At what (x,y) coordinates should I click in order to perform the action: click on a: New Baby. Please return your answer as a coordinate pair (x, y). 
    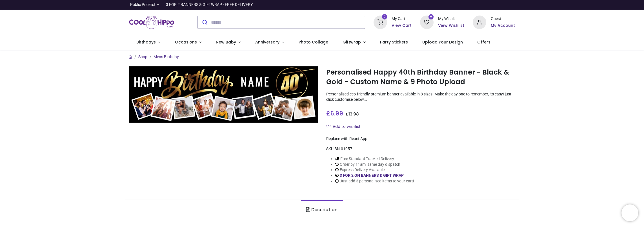
    Looking at the image, I should click on (229, 42).